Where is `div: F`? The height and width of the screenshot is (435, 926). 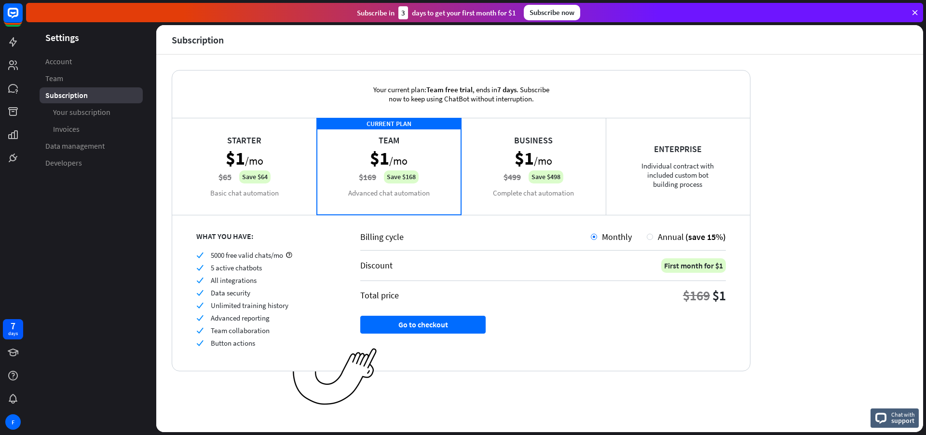 div: F is located at coordinates (13, 422).